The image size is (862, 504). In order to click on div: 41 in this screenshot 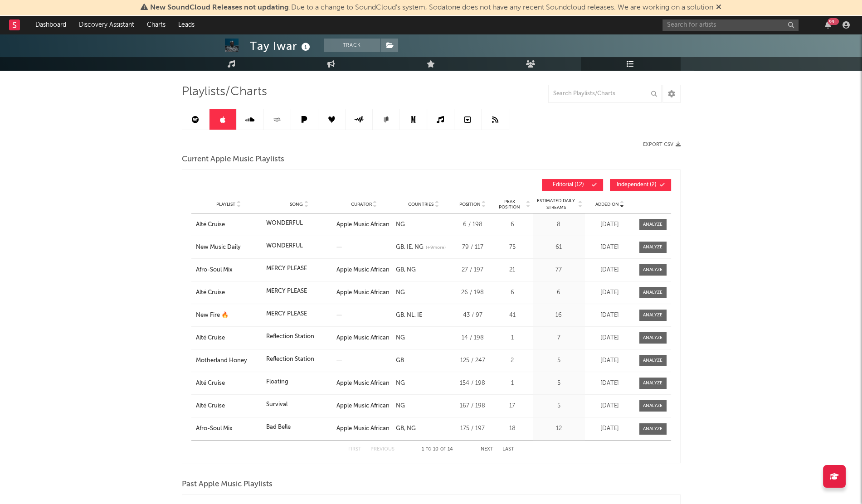, I will do `click(513, 316)`.